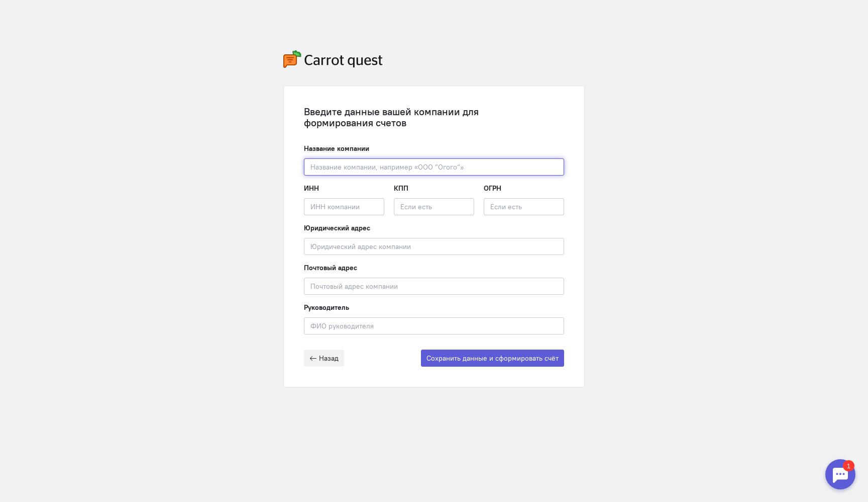 The height and width of the screenshot is (502, 868). Describe the element at coordinates (28, 12) in the screenshot. I see `div: 1` at that location.